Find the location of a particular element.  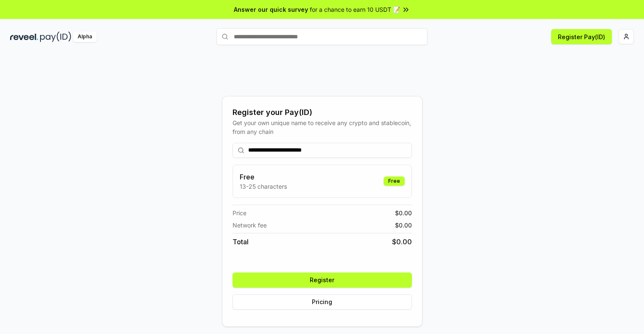

div: Get your own unique name to receive any crypto and stablecoin, from any chain is located at coordinates (322, 127).